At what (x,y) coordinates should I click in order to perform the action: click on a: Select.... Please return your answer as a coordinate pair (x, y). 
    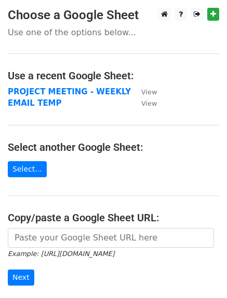
    Looking at the image, I should click on (27, 169).